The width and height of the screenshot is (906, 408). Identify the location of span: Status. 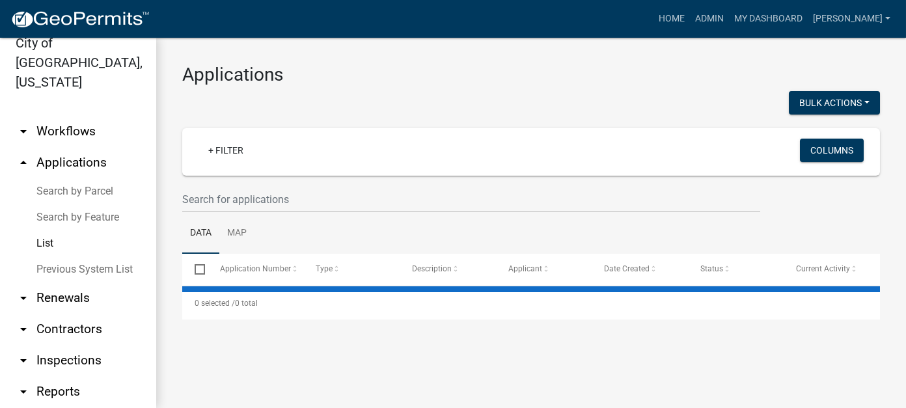
(711, 269).